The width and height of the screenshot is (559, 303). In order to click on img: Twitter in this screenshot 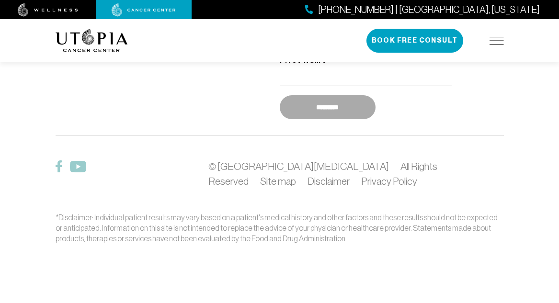, I will do `click(78, 167)`.